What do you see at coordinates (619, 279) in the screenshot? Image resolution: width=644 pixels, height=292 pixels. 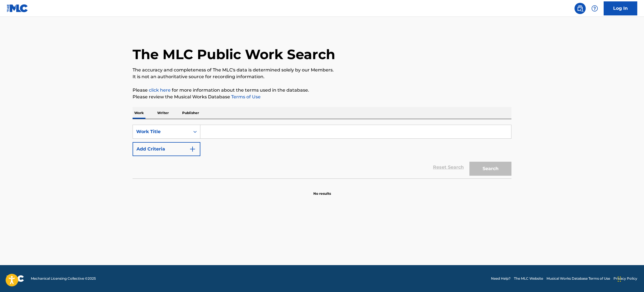 I see `div: Drag` at bounding box center [619, 279].